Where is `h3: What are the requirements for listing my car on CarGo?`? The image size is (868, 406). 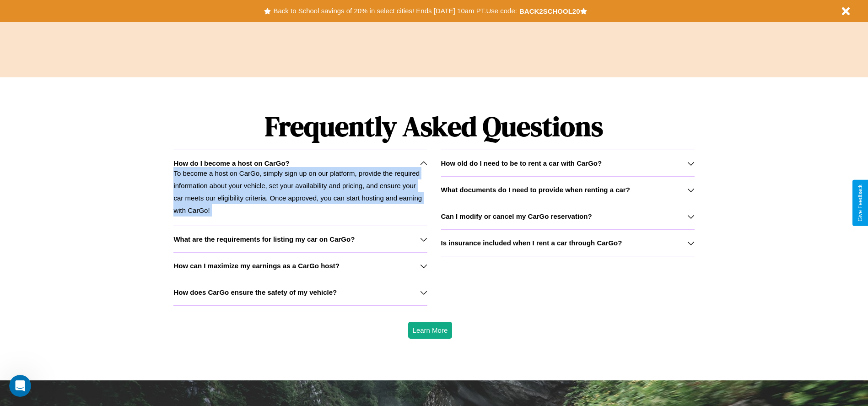
h3: What are the requirements for listing my car on CarGo? is located at coordinates (264, 239).